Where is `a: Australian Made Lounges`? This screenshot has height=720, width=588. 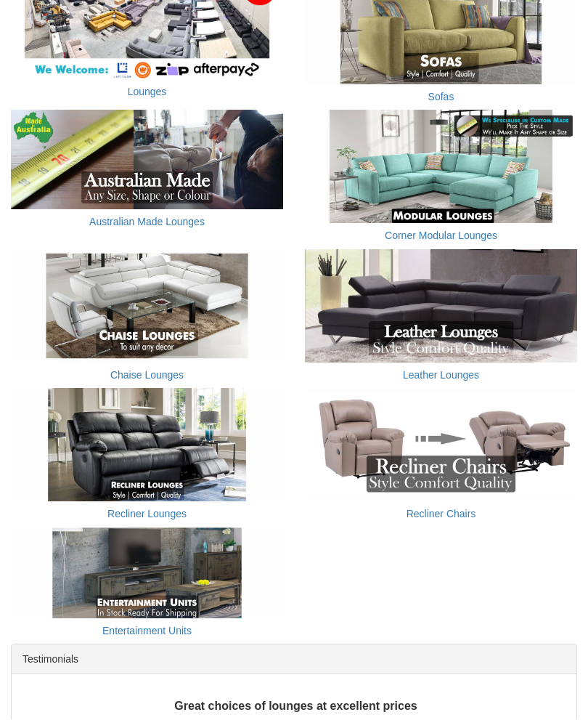
a: Australian Made Lounges is located at coordinates (147, 223).